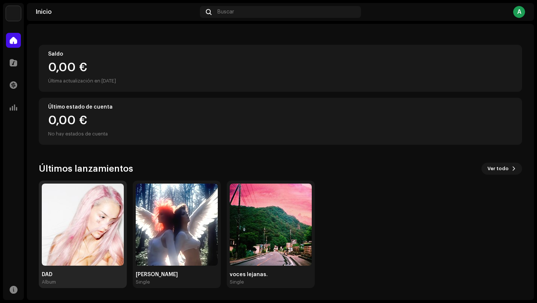 The width and height of the screenshot is (537, 303). Describe the element at coordinates (78, 134) in the screenshot. I see `div: No hay estados de cuenta` at that location.